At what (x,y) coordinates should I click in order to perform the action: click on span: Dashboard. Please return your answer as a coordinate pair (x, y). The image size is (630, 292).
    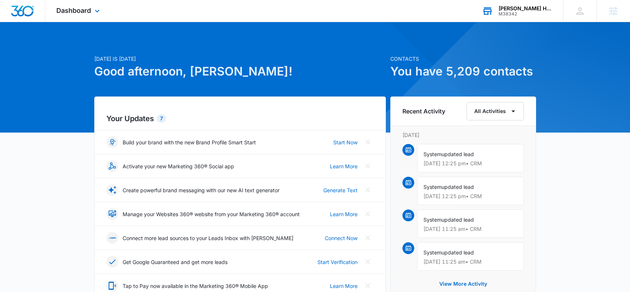
    Looking at the image, I should click on (74, 10).